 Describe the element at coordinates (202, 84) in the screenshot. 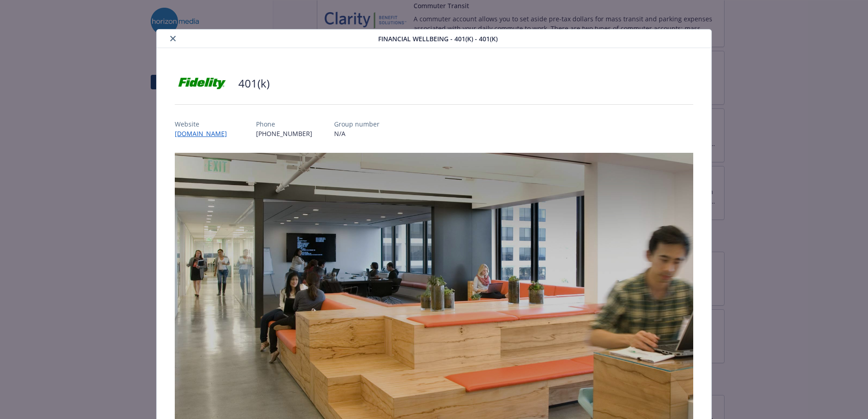

I see `img: Fidelity Investments` at that location.